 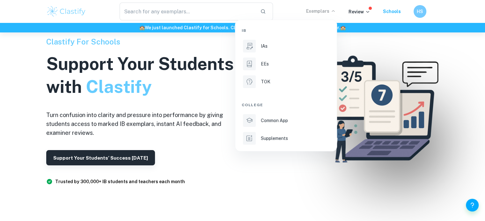 I want to click on a: Common App, so click(x=286, y=121).